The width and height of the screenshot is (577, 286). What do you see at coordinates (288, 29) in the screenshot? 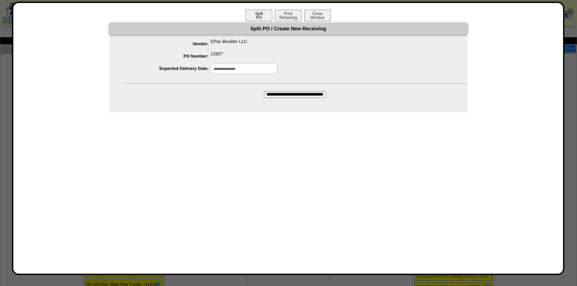
I see `div: Split PO / Create New Receiving` at bounding box center [288, 29].